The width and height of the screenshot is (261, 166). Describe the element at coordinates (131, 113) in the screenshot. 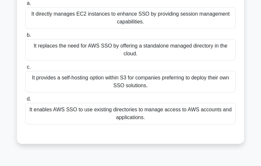

I see `div: It enables AWS SSO to use existing directories to manage access to AWS accounts and applications.` at that location.